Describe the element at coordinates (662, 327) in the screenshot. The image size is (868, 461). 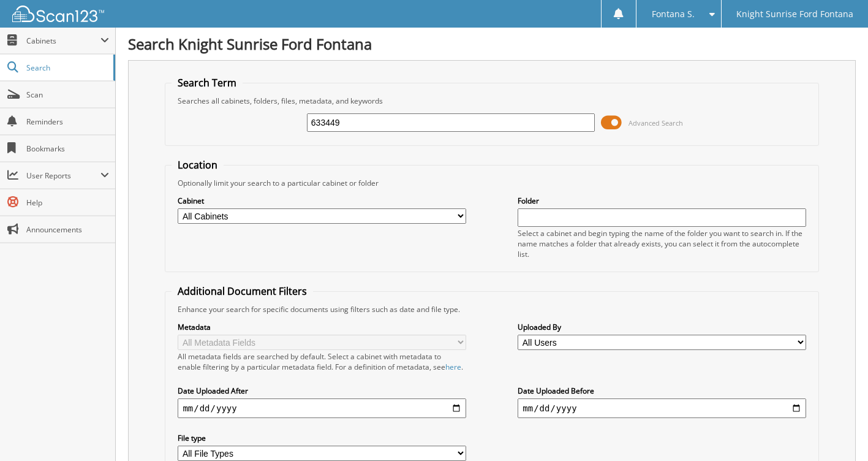
I see `label: Uploaded By` at that location.